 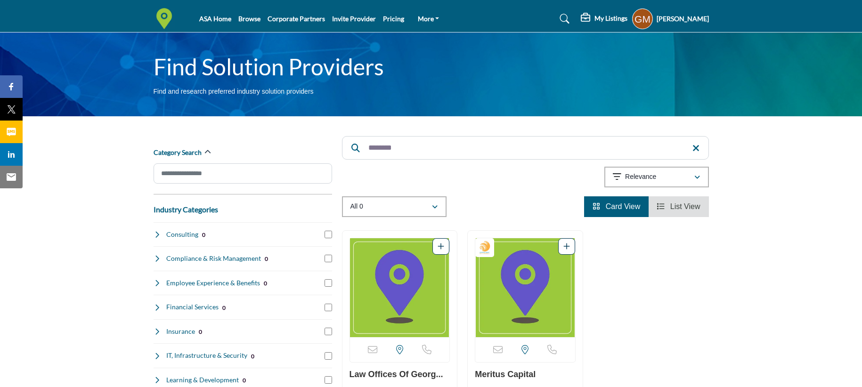 I want to click on h4: Employee Experience & Benefits: Solutions for enhancing workplace culture, employee satisfaction,..., so click(x=213, y=283).